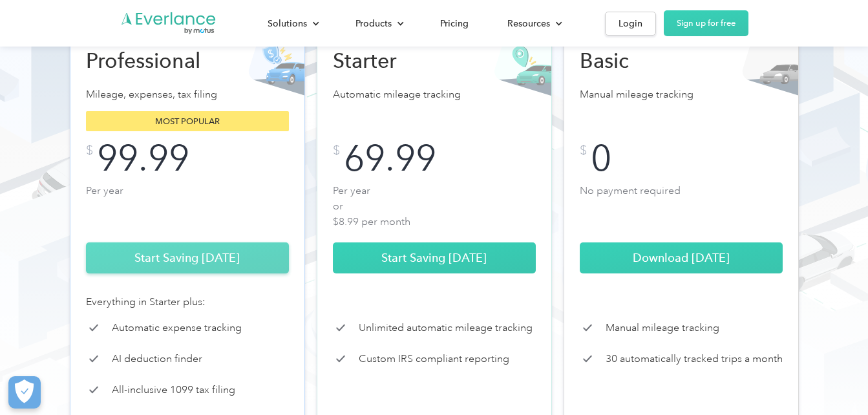  I want to click on h2: Basic, so click(648, 61).